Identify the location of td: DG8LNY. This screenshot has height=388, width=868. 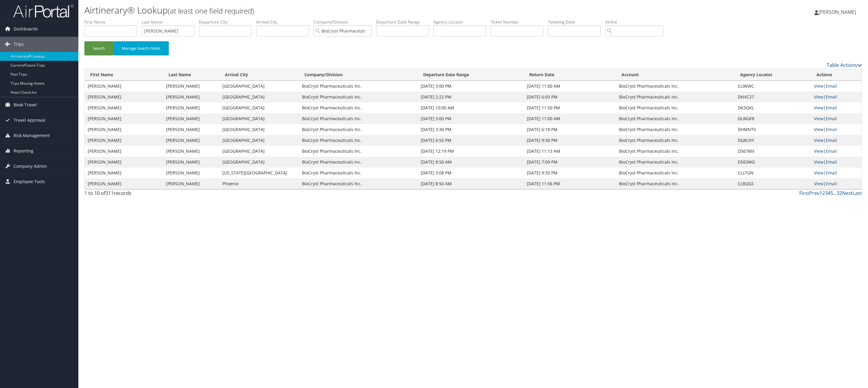
(772, 140).